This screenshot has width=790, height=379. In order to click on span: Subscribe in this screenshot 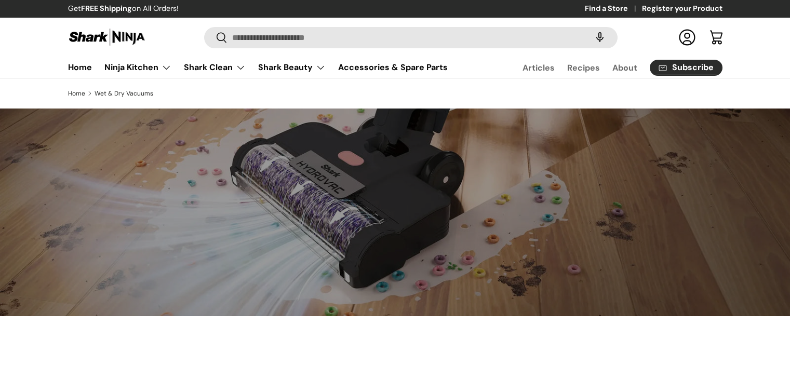, I will do `click(693, 68)`.